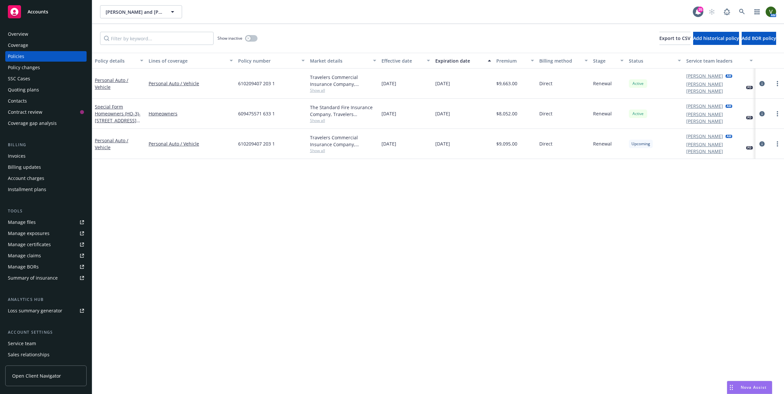 This screenshot has height=394, width=784. What do you see at coordinates (256, 113) in the screenshot?
I see `span: 609475571 633 1` at bounding box center [256, 113].